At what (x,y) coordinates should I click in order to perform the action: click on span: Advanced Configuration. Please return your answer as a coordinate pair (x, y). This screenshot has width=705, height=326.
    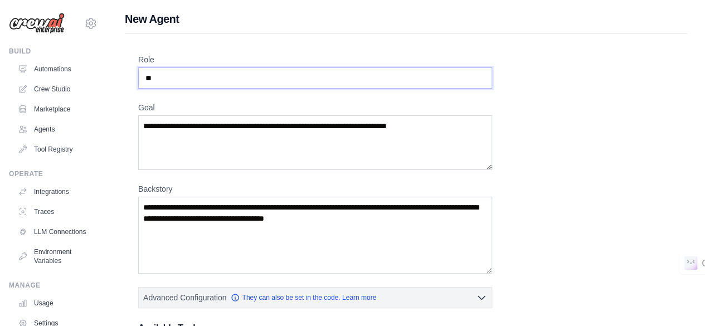
    Looking at the image, I should click on (184, 297).